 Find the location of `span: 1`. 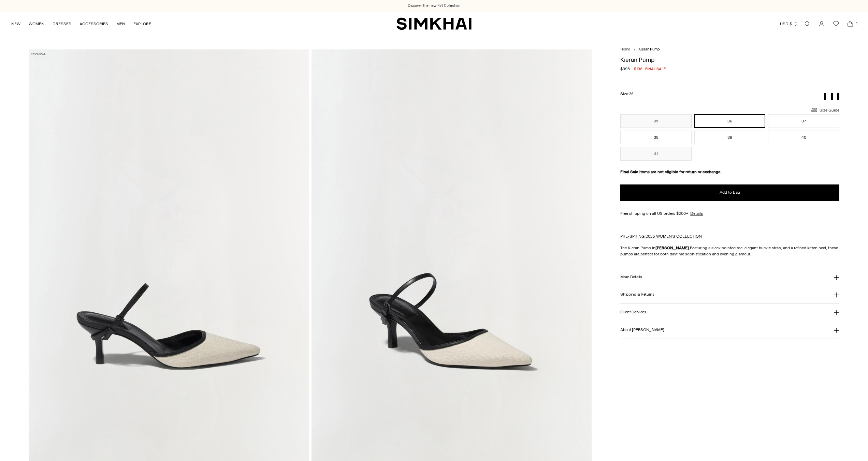

span: 1 is located at coordinates (857, 24).